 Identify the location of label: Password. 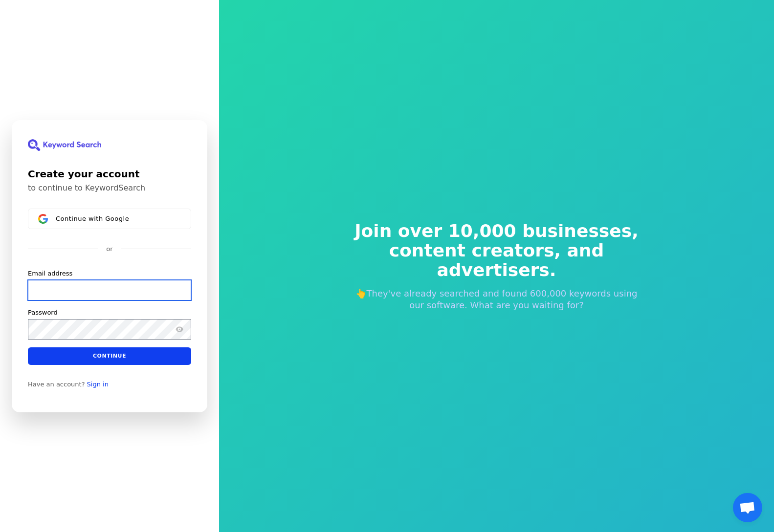
(43, 312).